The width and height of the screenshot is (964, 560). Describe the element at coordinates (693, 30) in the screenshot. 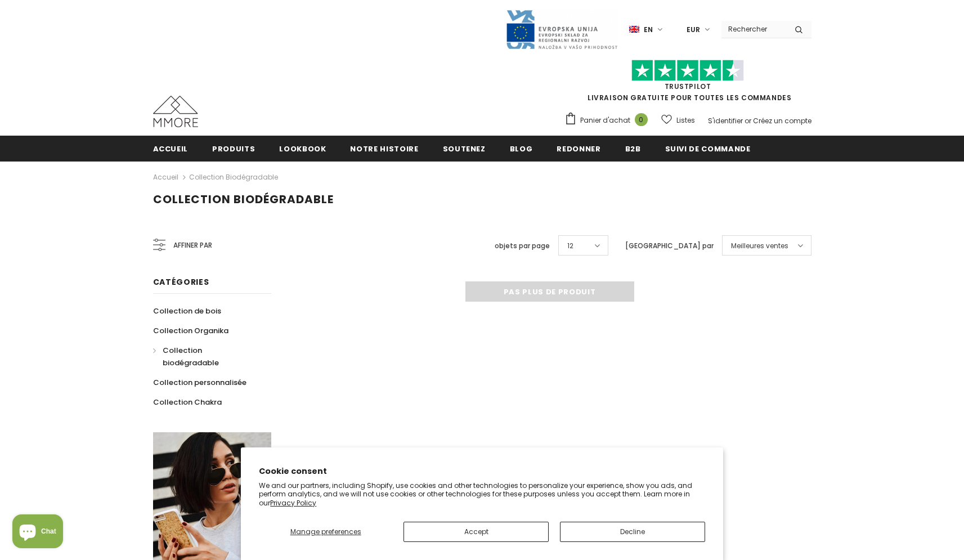

I see `span: EUR` at that location.